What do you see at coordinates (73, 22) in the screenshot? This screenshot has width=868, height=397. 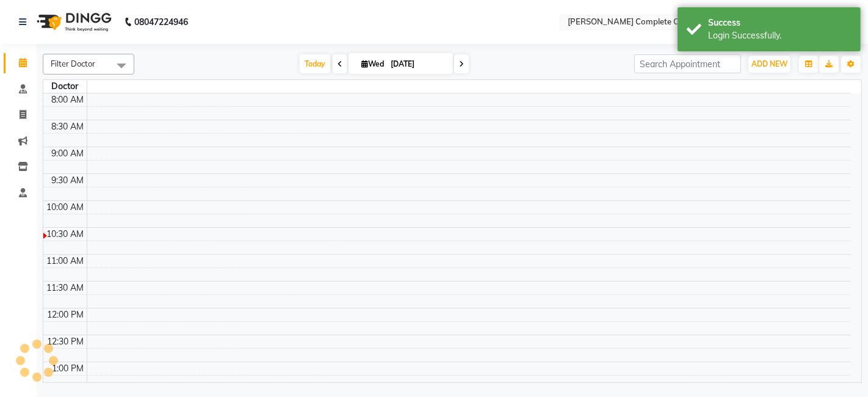 I see `img: logo` at bounding box center [73, 22].